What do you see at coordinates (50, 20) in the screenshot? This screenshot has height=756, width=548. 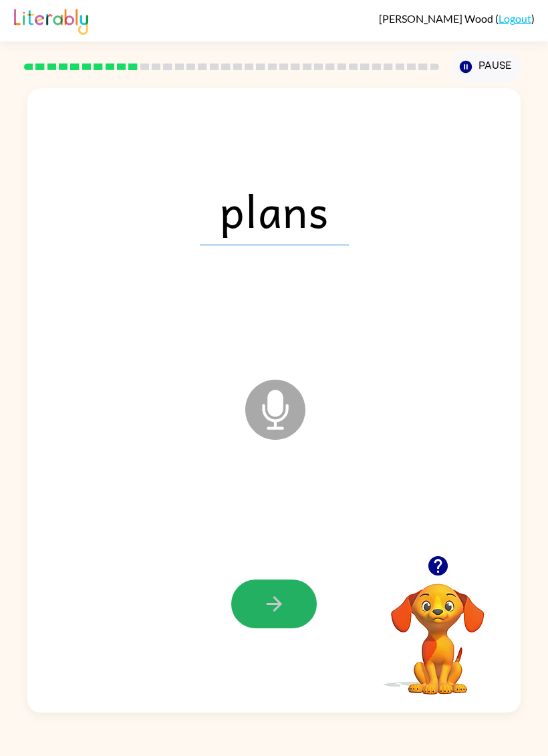 I see `img: Literably` at bounding box center [50, 20].